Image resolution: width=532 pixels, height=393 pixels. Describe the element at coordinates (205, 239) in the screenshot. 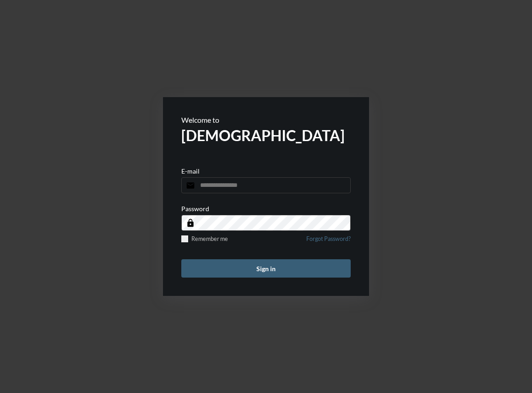

I see `label: Remember me` at that location.